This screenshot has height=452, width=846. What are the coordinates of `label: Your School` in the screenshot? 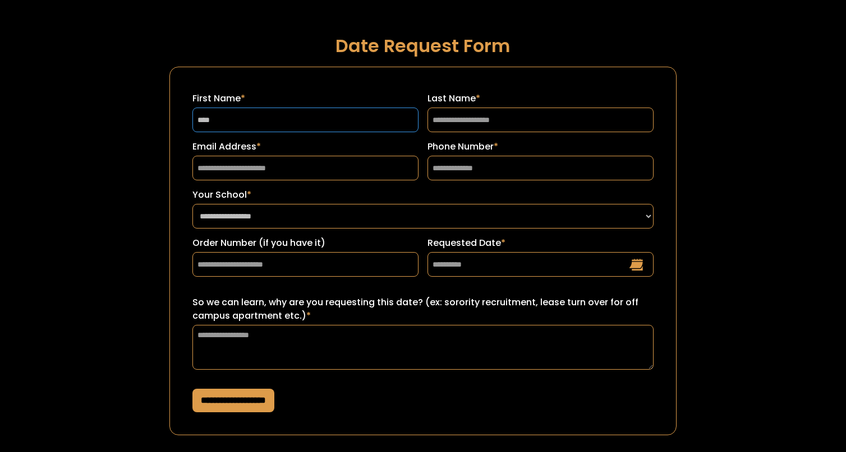 It's located at (423, 195).